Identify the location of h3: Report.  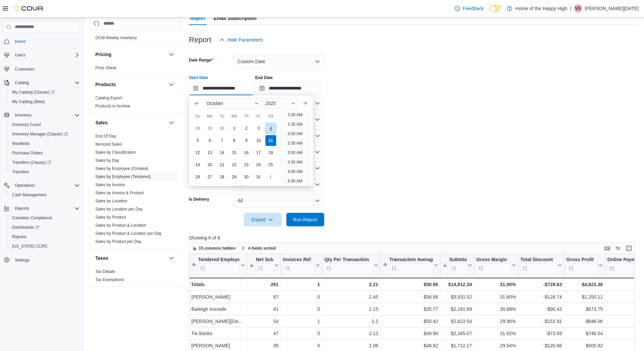
(200, 40).